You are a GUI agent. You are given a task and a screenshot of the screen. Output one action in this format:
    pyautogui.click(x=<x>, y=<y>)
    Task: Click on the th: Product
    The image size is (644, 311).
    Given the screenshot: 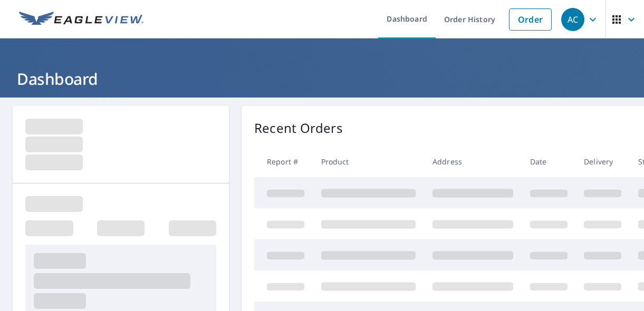 What is the action you would take?
    pyautogui.click(x=368, y=161)
    